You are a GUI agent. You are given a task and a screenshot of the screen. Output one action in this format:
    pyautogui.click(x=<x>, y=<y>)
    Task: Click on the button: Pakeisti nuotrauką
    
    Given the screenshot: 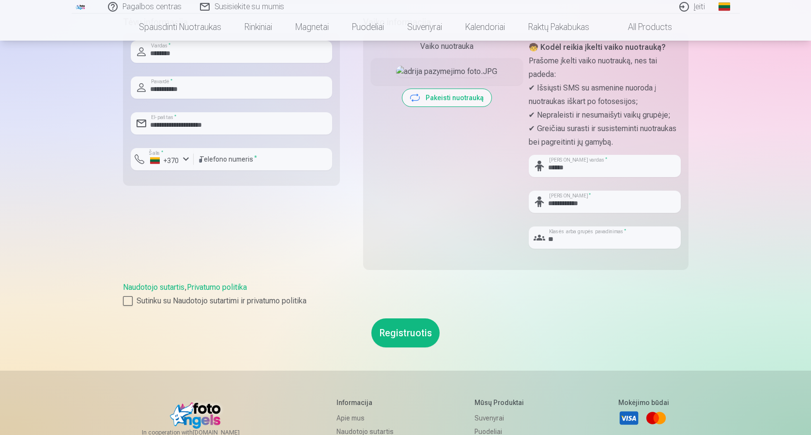 What is the action you would take?
    pyautogui.click(x=447, y=98)
    